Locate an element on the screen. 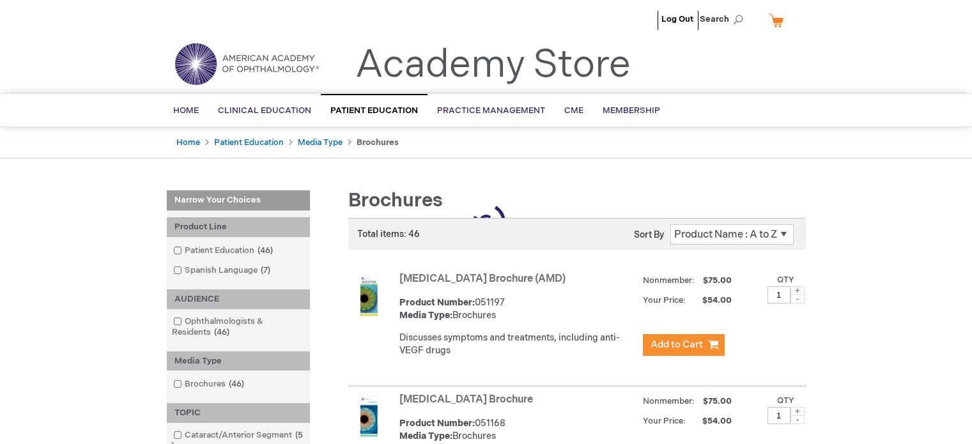  a: Brochures46 is located at coordinates (210, 384).